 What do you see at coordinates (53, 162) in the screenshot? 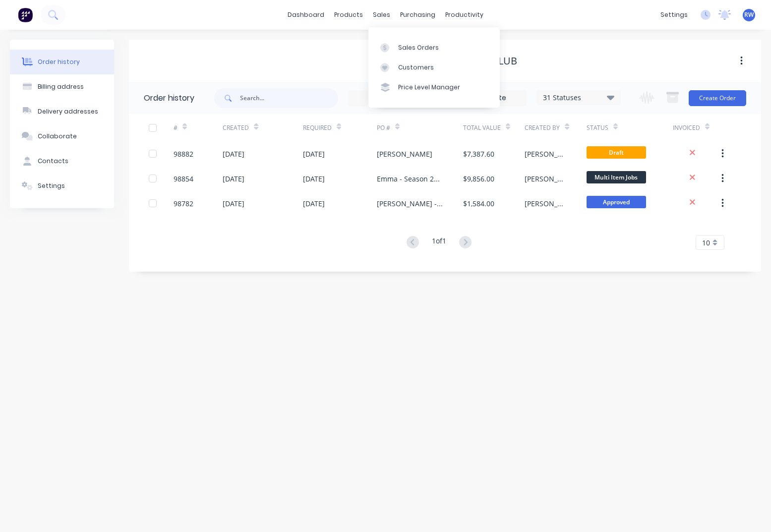
I see `div: Contacts` at bounding box center [53, 162].